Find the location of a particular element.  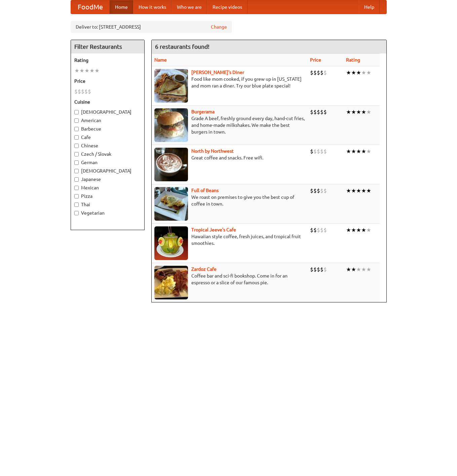

p: Grade A beef, freshly ground every day, hand-cut fries, and home-made milkshakes. We make the bes... is located at coordinates (229, 125).